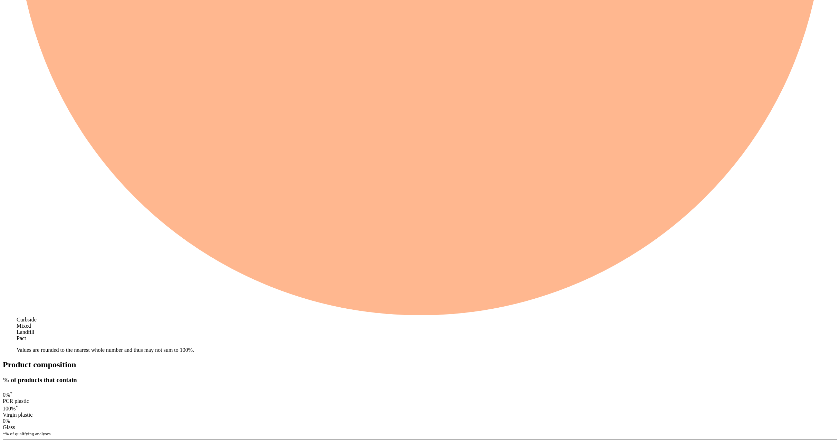  Describe the element at coordinates (420, 408) in the screenshot. I see `div: 100%` at that location.